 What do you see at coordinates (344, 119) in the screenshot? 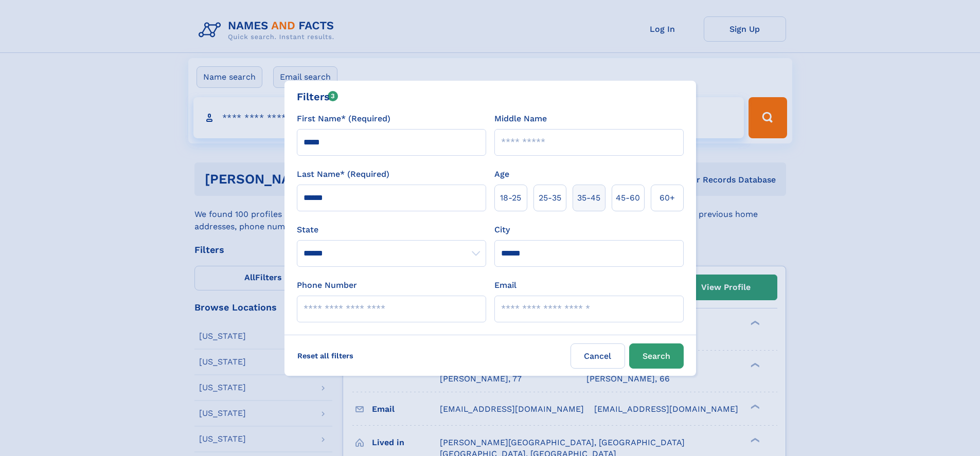
I see `label: First Name* (Required)` at bounding box center [344, 119].